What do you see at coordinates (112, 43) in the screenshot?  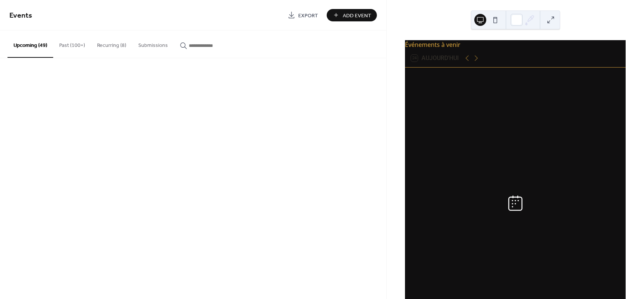 I see `button: Recurring (8)` at bounding box center [112, 43].